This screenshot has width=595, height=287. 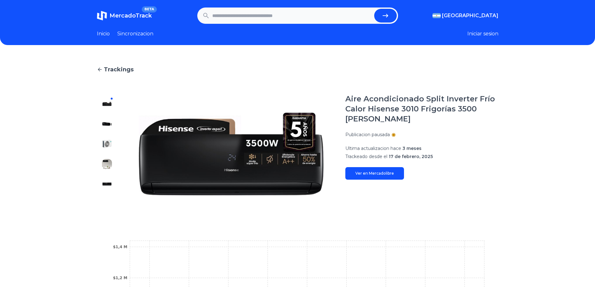 I want to click on tspan: $1,4 M, so click(x=120, y=247).